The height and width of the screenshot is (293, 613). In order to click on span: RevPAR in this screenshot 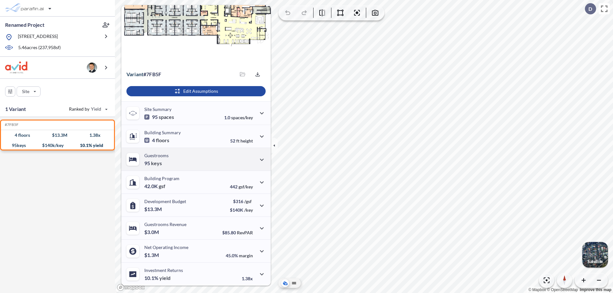, I will do `click(245, 233)`.